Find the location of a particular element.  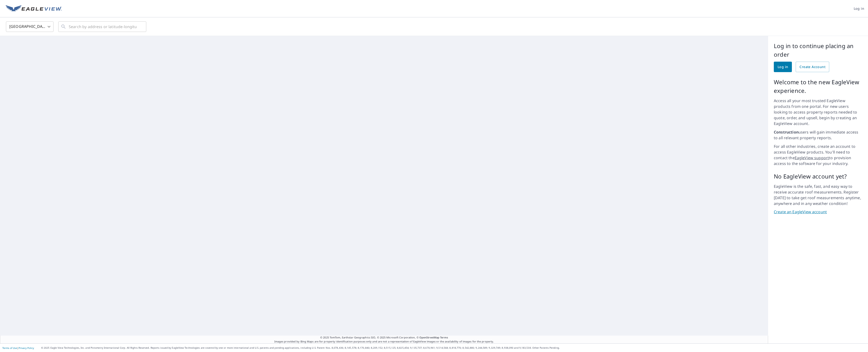

a: OpenStreetMap is located at coordinates (429, 337).